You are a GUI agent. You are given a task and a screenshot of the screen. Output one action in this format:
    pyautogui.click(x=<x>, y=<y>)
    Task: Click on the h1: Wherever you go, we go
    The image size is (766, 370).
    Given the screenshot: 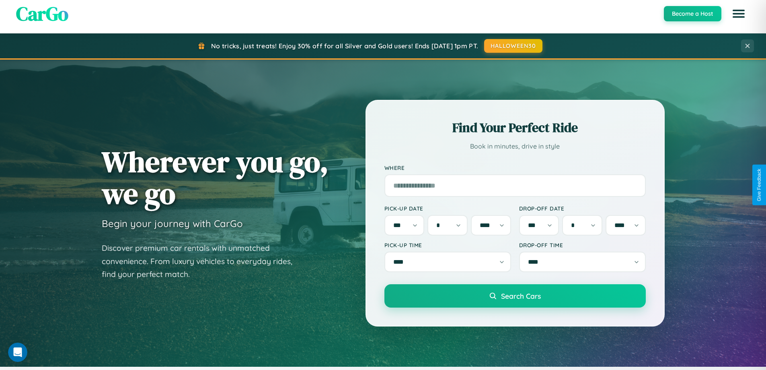 What is the action you would take?
    pyautogui.click(x=215, y=177)
    